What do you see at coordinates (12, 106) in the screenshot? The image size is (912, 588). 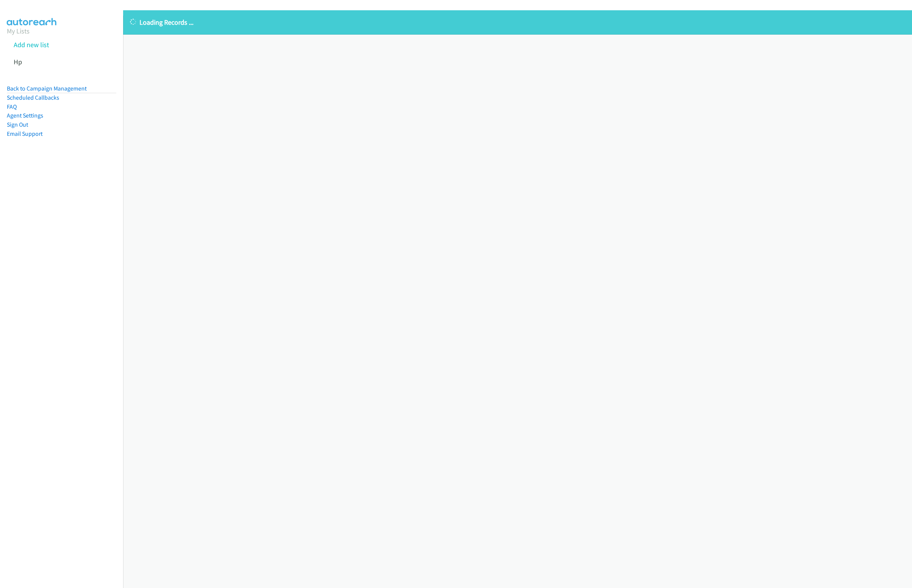 I see `a: FAQ` at bounding box center [12, 106].